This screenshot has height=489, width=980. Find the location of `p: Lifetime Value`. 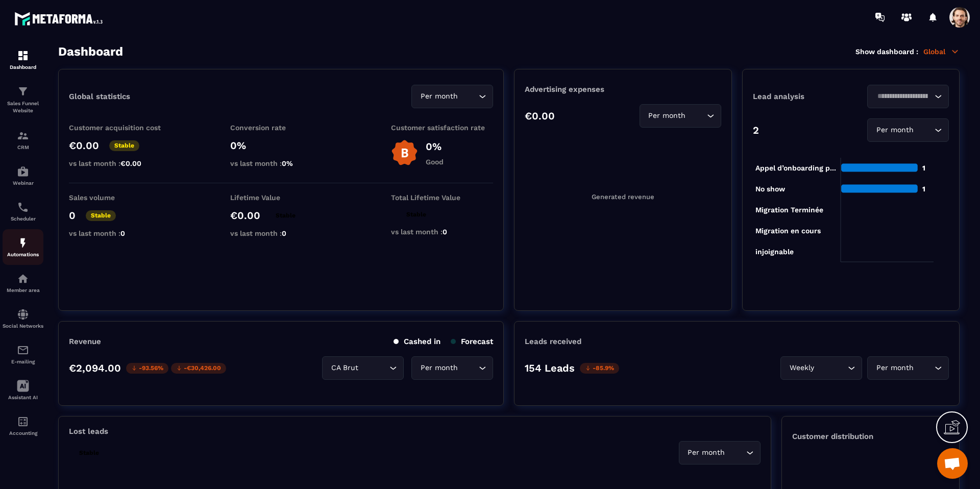

p: Lifetime Value is located at coordinates (282, 198).